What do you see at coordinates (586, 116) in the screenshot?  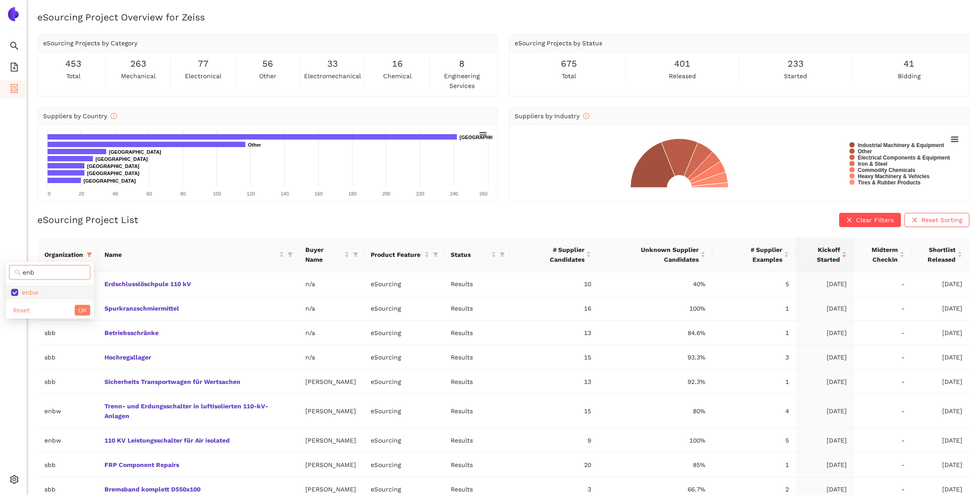 I see `span: info-circle` at bounding box center [586, 116].